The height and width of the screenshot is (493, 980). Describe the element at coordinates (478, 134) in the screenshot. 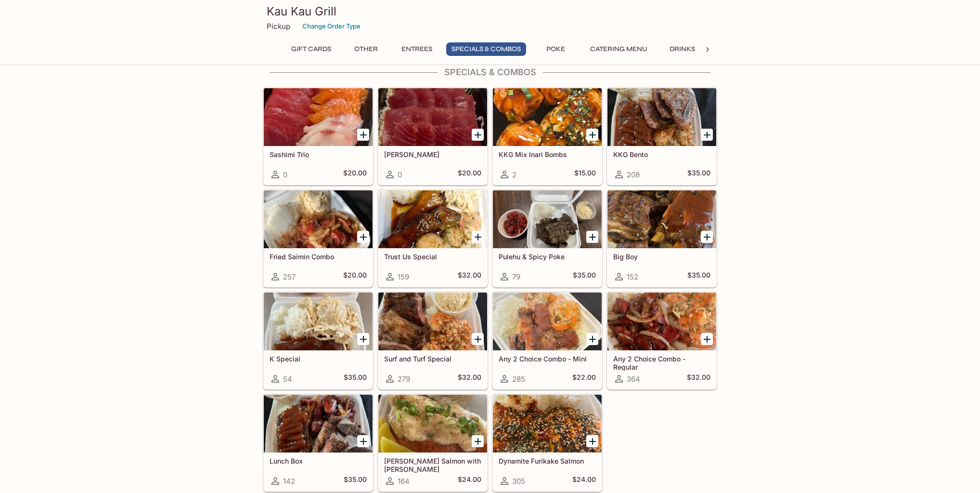

I see `button: Add Ahi Sashimi` at that location.